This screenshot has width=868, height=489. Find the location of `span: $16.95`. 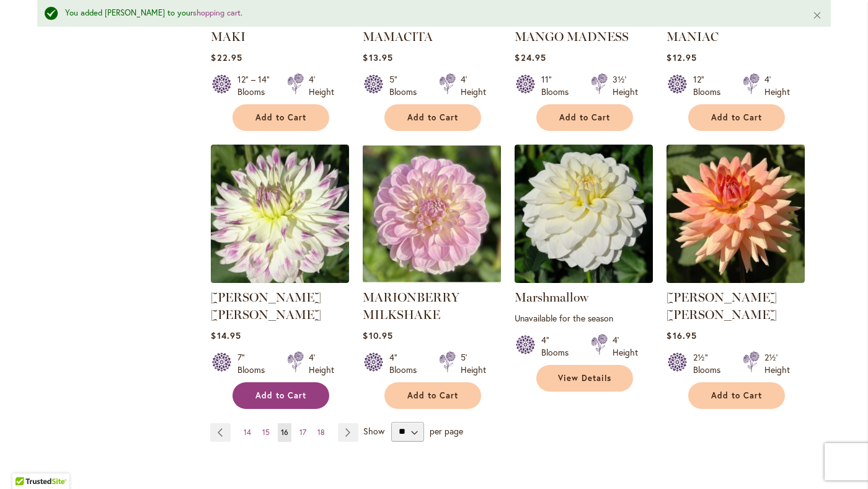

span: $16.95 is located at coordinates (681, 335).